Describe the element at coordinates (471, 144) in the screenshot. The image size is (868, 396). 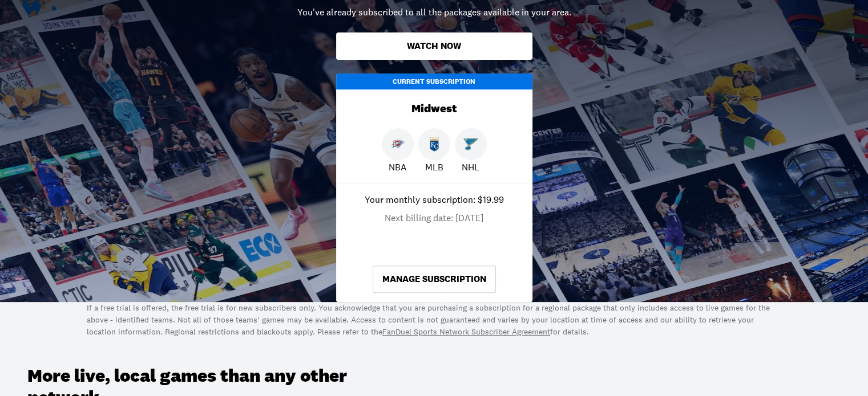
I see `img: Blues` at that location.